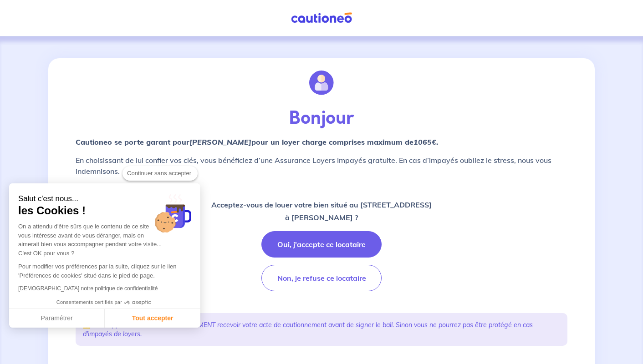 The width and height of the screenshot is (643, 364). What do you see at coordinates (321, 83) in the screenshot?
I see `img: illu_account.svg` at bounding box center [321, 83].